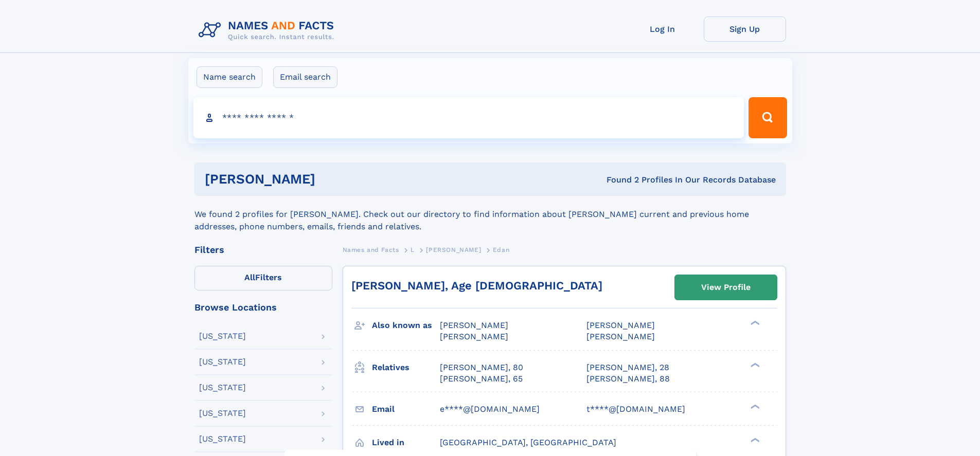 This screenshot has height=456, width=980. What do you see at coordinates (305, 77) in the screenshot?
I see `label: Email search` at bounding box center [305, 77].